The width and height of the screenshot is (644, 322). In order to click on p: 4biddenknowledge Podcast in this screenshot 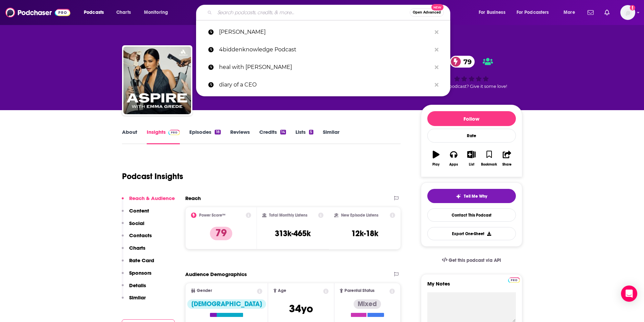, I will do `click(325, 49)`.